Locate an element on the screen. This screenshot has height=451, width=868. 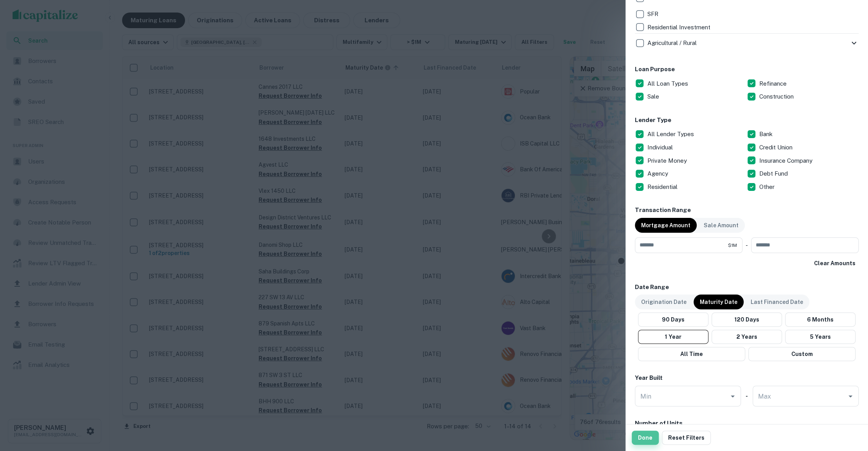
button: Open is located at coordinates (733, 396).